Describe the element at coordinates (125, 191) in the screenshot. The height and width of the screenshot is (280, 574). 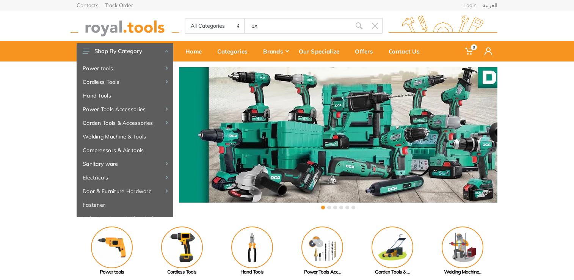
I see `a: Door & Furniture Hardware` at that location.